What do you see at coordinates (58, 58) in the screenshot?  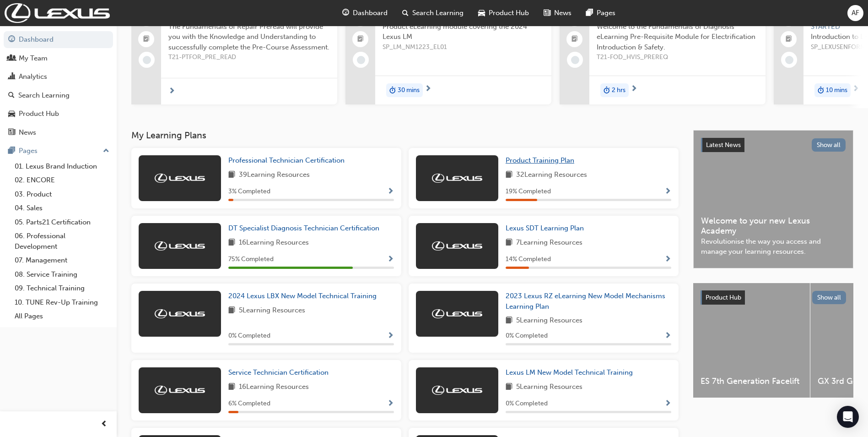 I see `a: My Team` at bounding box center [58, 58].